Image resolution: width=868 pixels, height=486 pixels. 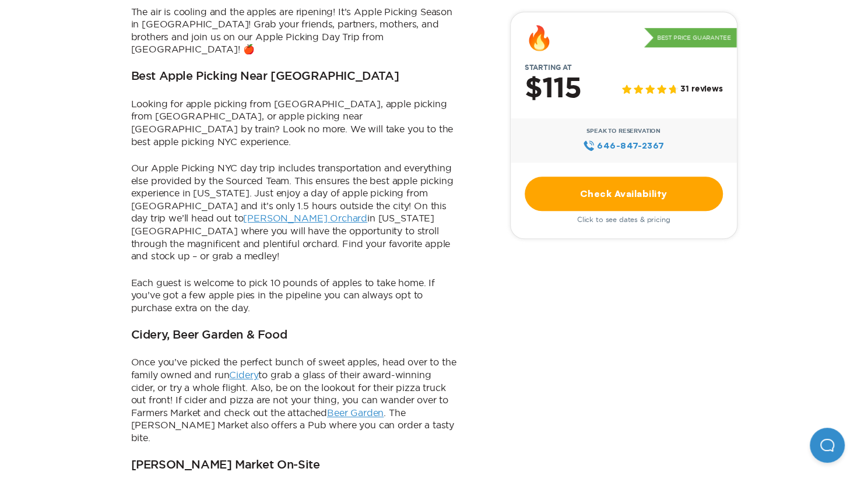 I want to click on a: 646‍-847‍-2367, so click(x=623, y=146).